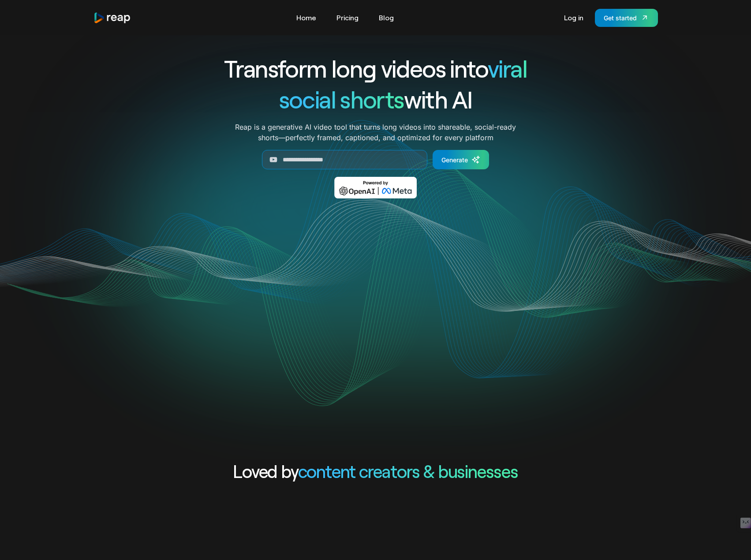  I want to click on a: Log in, so click(574, 18).